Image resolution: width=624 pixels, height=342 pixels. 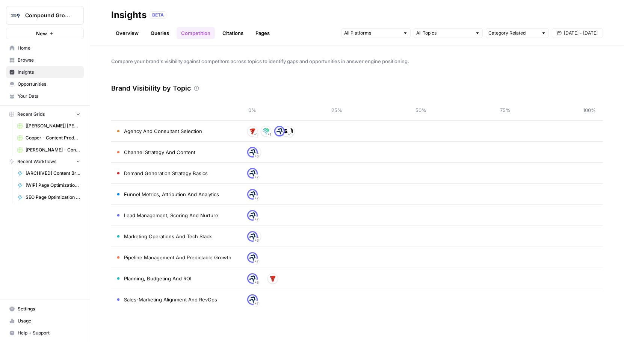 I want to click on h3: Brand Visibility by Topic, so click(x=151, y=88).